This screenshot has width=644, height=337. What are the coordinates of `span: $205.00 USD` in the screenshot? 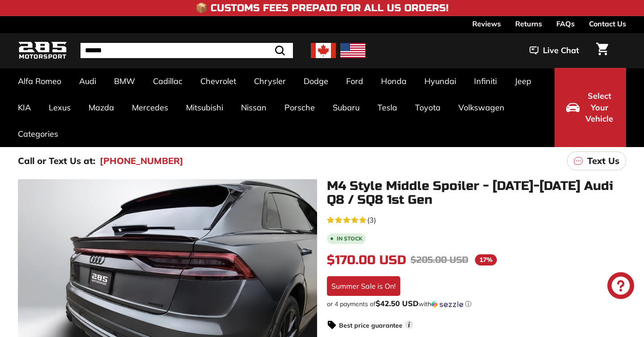 It's located at (439, 260).